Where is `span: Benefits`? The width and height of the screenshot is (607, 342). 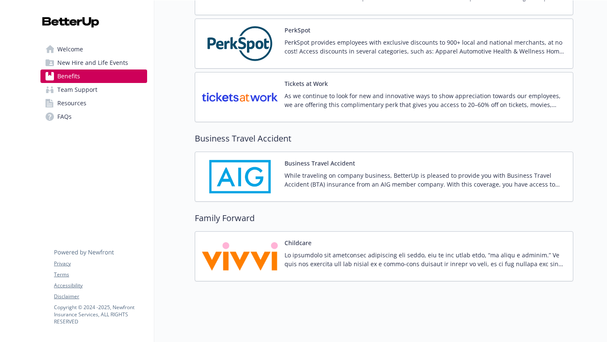 span: Benefits is located at coordinates (69, 76).